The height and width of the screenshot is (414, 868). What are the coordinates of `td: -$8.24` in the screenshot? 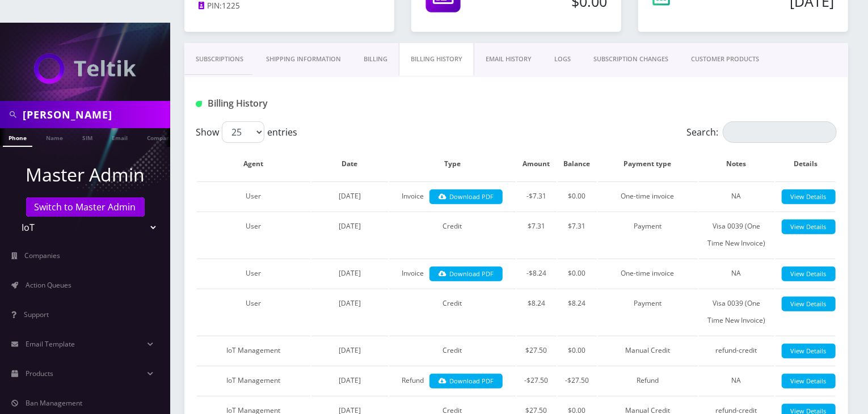 It's located at (537, 273).